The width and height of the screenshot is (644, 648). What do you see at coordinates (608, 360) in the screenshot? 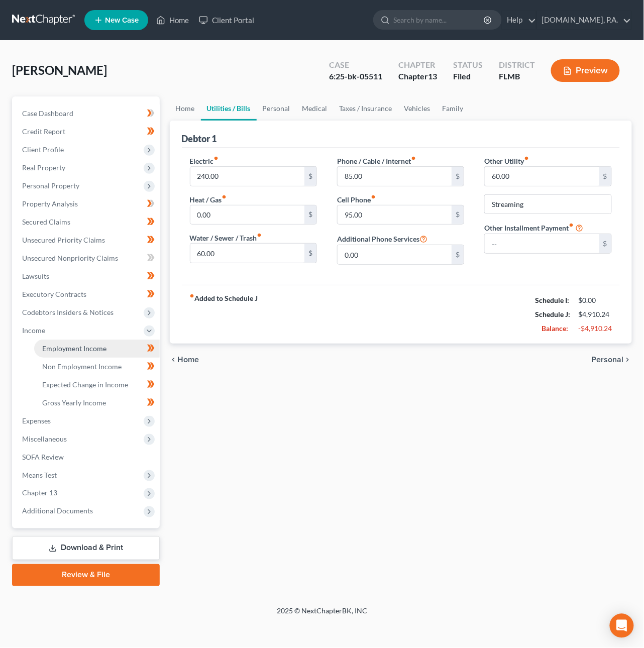
I see `span: Personal` at bounding box center [608, 360].